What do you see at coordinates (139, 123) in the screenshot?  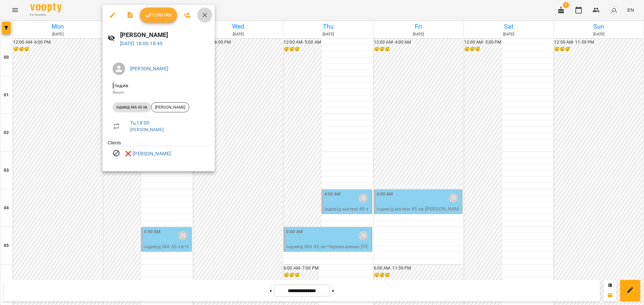 I see `a: Tu , 18:00` at bounding box center [139, 123].